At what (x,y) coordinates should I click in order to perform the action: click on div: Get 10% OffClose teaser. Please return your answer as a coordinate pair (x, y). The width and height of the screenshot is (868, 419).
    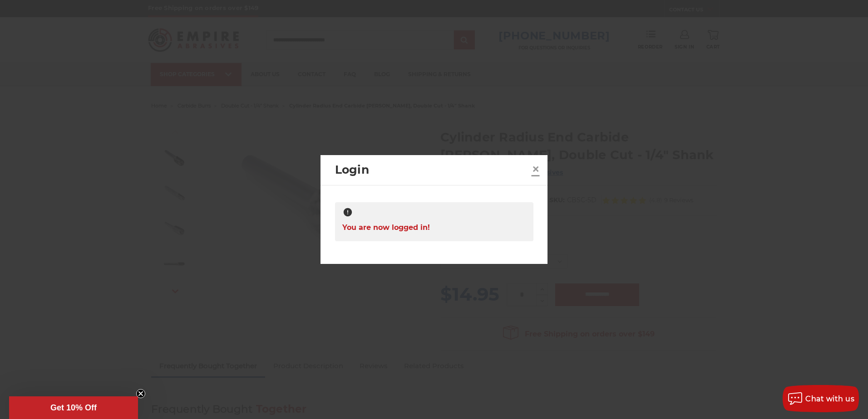
    Looking at the image, I should click on (74, 408).